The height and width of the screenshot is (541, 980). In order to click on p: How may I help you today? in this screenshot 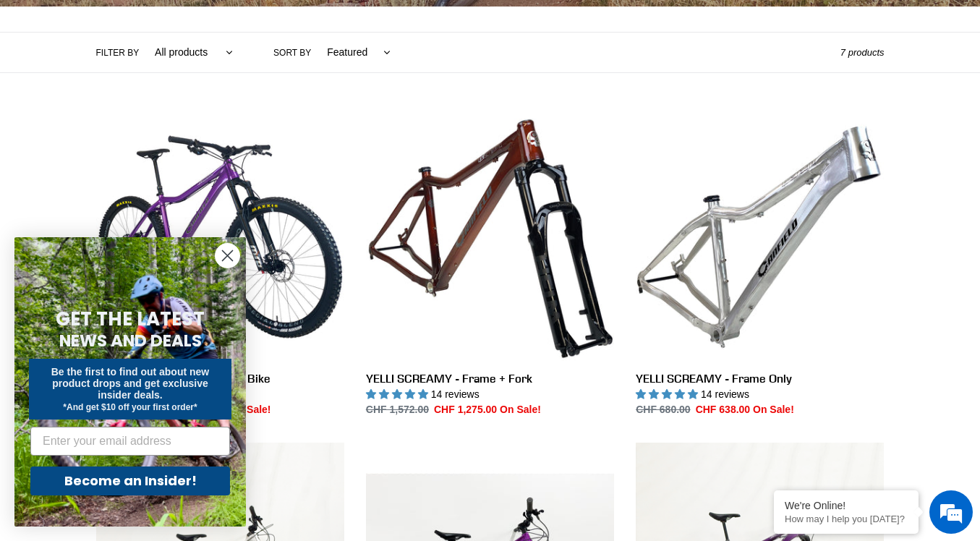, I will do `click(846, 518)`.